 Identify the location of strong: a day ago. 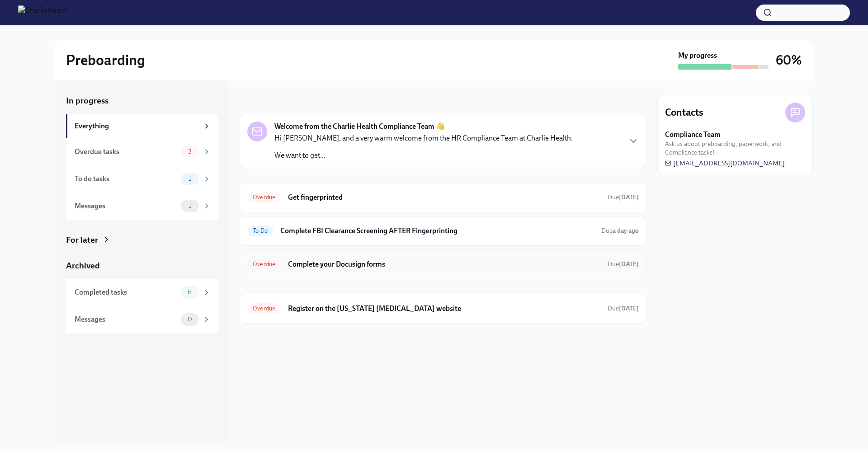
(626, 231).